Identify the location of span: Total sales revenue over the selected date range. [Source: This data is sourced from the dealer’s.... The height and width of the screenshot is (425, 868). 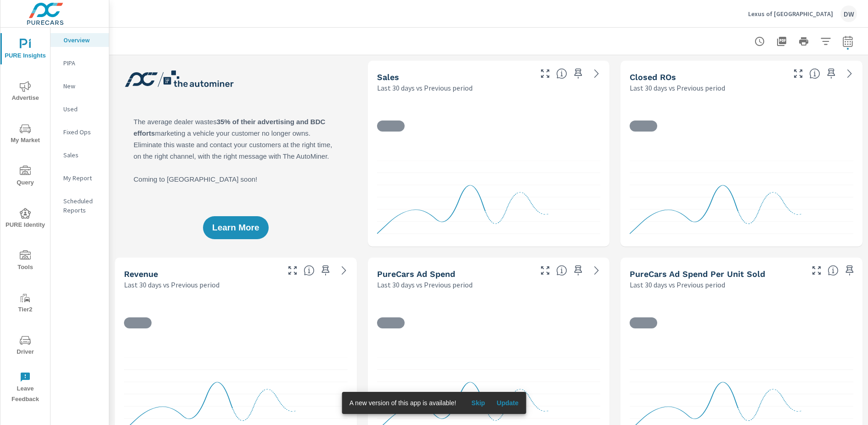
(309, 271).